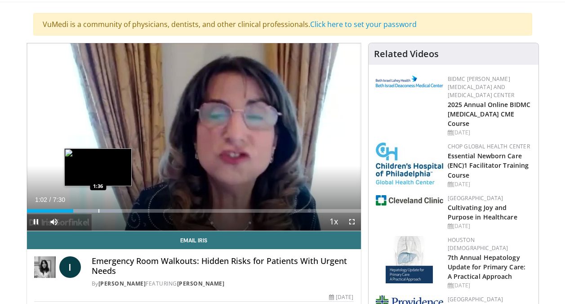 The height and width of the screenshot is (304, 565). Describe the element at coordinates (54, 222) in the screenshot. I see `button: Mute` at that location.